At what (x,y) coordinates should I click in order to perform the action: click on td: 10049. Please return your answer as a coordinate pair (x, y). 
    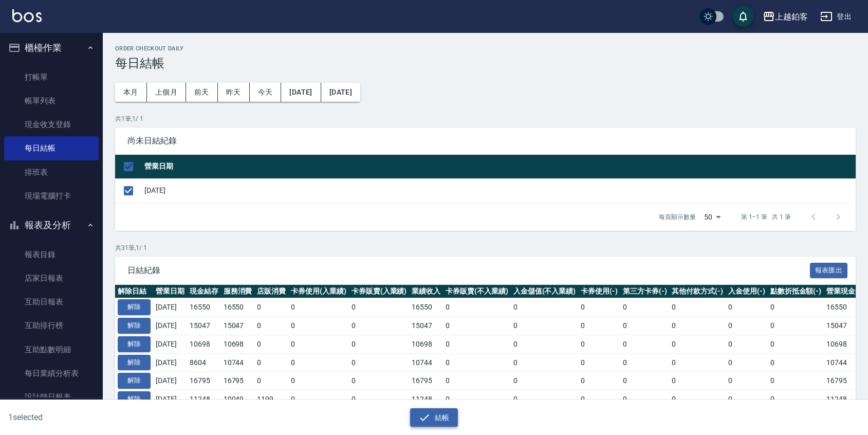
    Looking at the image, I should click on (238, 400).